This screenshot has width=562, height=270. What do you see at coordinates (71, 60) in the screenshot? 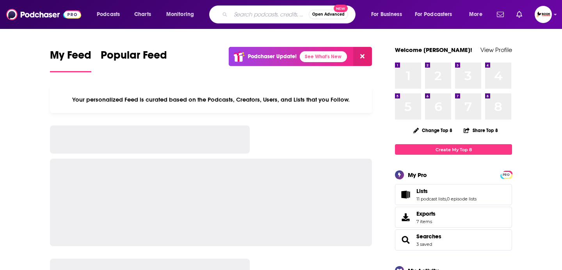
I see `a: My Feed` at bounding box center [71, 60].